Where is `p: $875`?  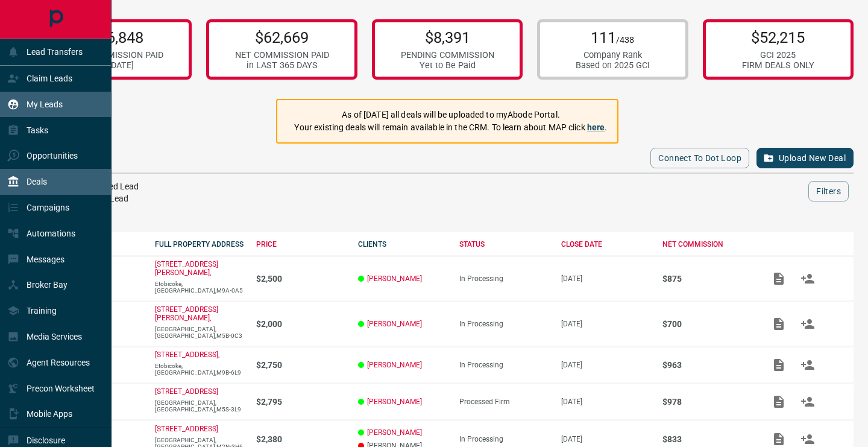
p: $875 is located at coordinates (707, 279).